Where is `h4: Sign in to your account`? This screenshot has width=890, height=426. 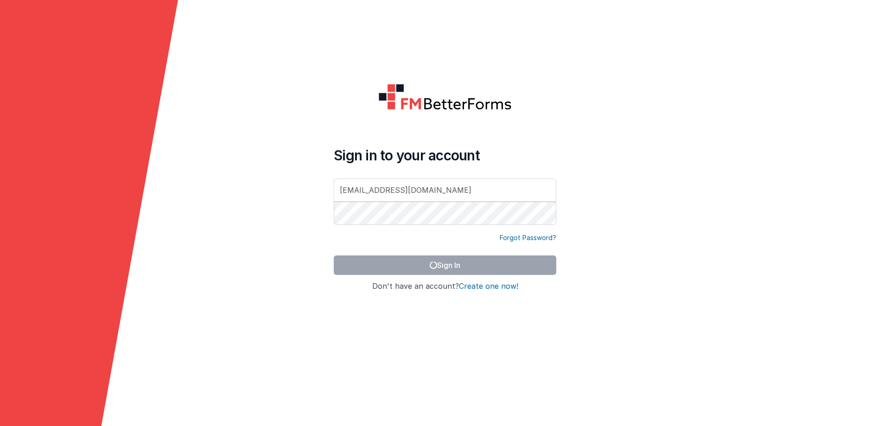 h4: Sign in to your account is located at coordinates (445, 155).